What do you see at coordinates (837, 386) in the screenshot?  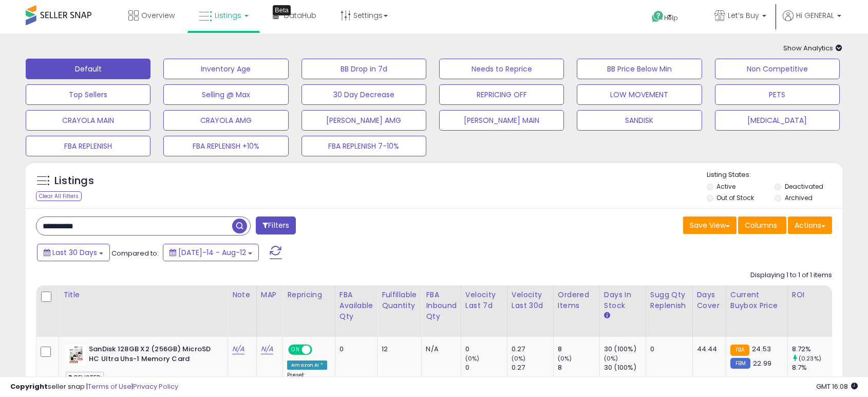 I see `span: 2025-09-12 16:08 GMT` at bounding box center [837, 386].